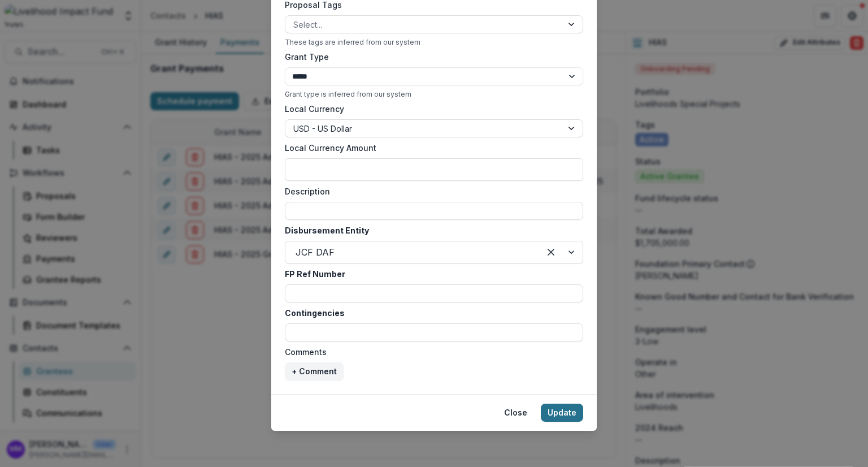 The image size is (868, 467). What do you see at coordinates (551, 252) in the screenshot?
I see `div: Clear selected options` at bounding box center [551, 252].